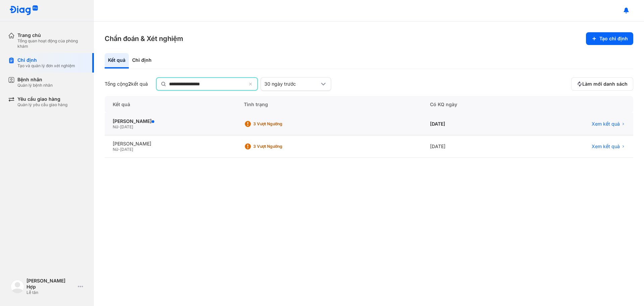  I want to click on div: Có KQ ngày, so click(471, 104).